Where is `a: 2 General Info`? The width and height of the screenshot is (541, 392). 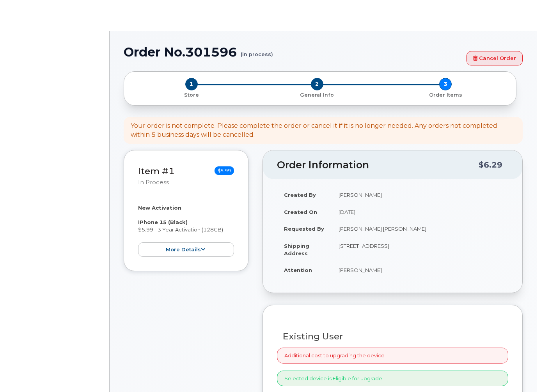 a: 2 General Info is located at coordinates (317, 94).